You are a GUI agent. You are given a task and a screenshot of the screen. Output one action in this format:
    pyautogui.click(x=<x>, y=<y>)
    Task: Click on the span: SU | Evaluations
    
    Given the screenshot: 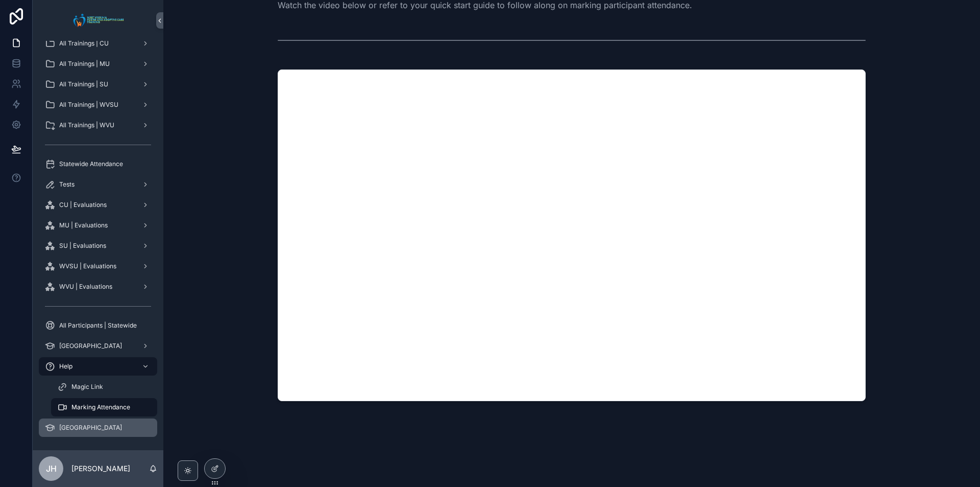 What is the action you would take?
    pyautogui.click(x=82, y=246)
    